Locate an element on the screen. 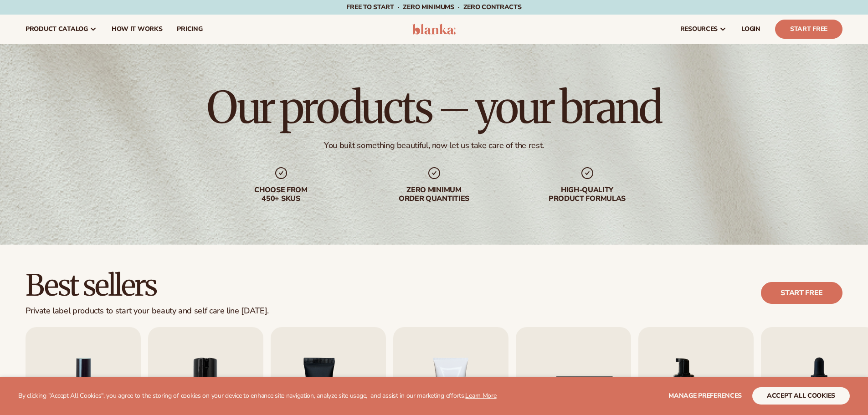 The image size is (868, 415). h2: Best sellers is located at coordinates (148, 285).